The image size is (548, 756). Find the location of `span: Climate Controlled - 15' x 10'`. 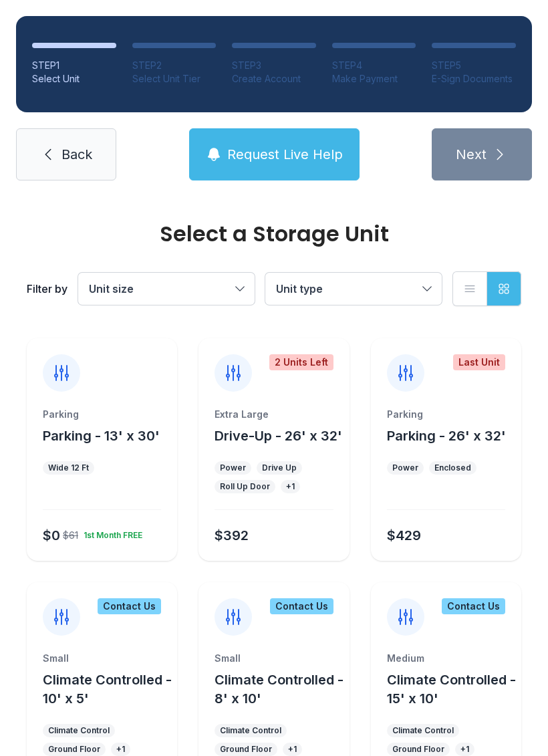

span: Climate Controlled - 15' x 10' is located at coordinates (451, 689).